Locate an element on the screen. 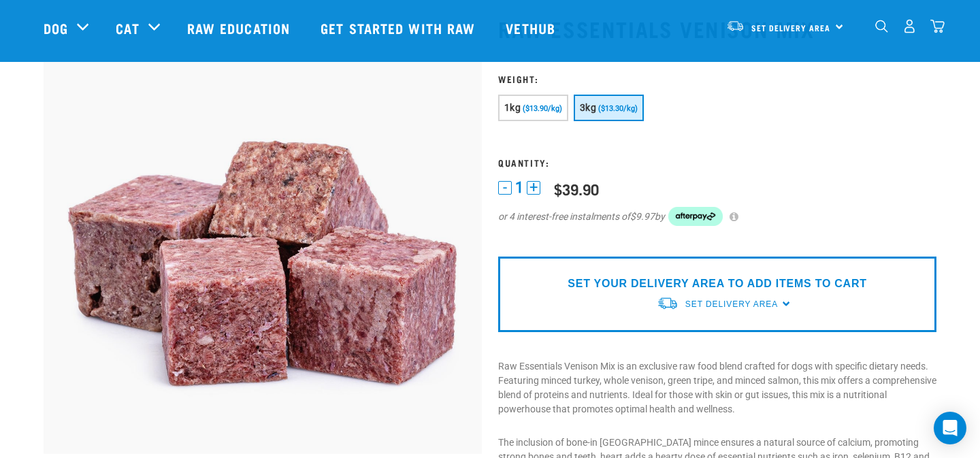 This screenshot has height=458, width=980. p: SET YOUR DELIVERY AREA TO ADD ITEMS TO CART is located at coordinates (717, 284).